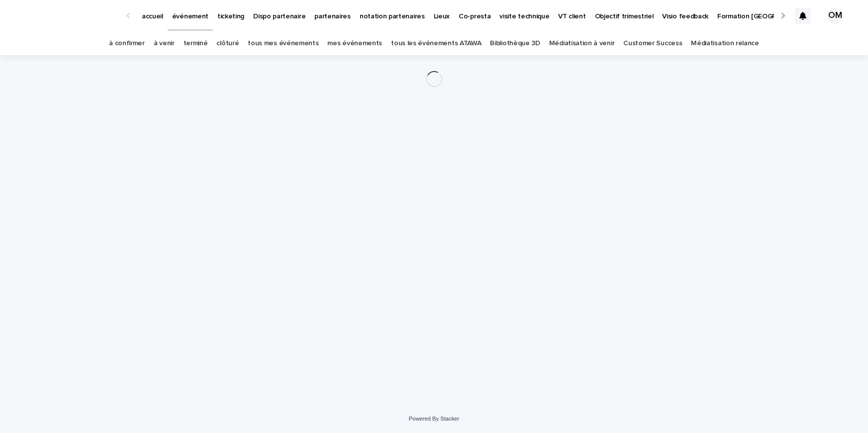  What do you see at coordinates (436, 43) in the screenshot?
I see `a: tous les événements ATAWA` at bounding box center [436, 43].